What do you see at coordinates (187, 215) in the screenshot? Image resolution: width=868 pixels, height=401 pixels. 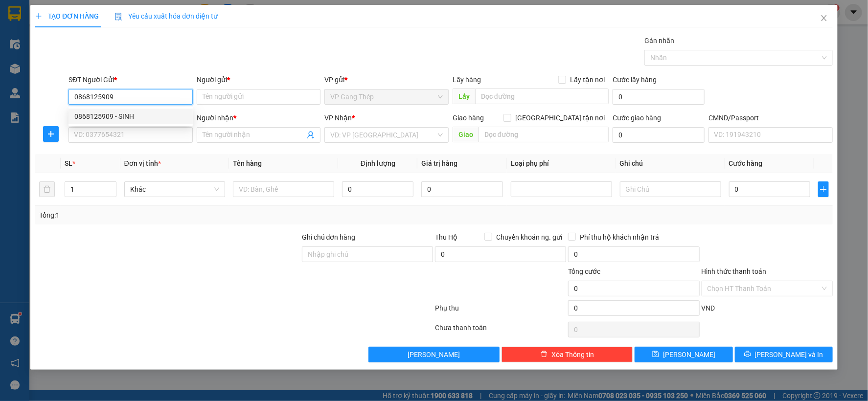 I see `div: Tổng: 1` at bounding box center [187, 215].